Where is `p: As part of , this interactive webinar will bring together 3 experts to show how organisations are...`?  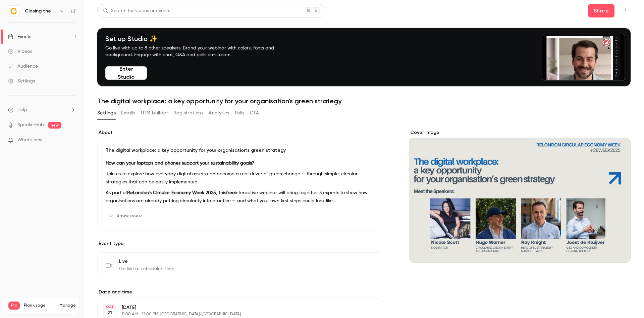
p: As part of , this interactive webinar will bring together 3 experts to show how organisations are... is located at coordinates (240, 197).